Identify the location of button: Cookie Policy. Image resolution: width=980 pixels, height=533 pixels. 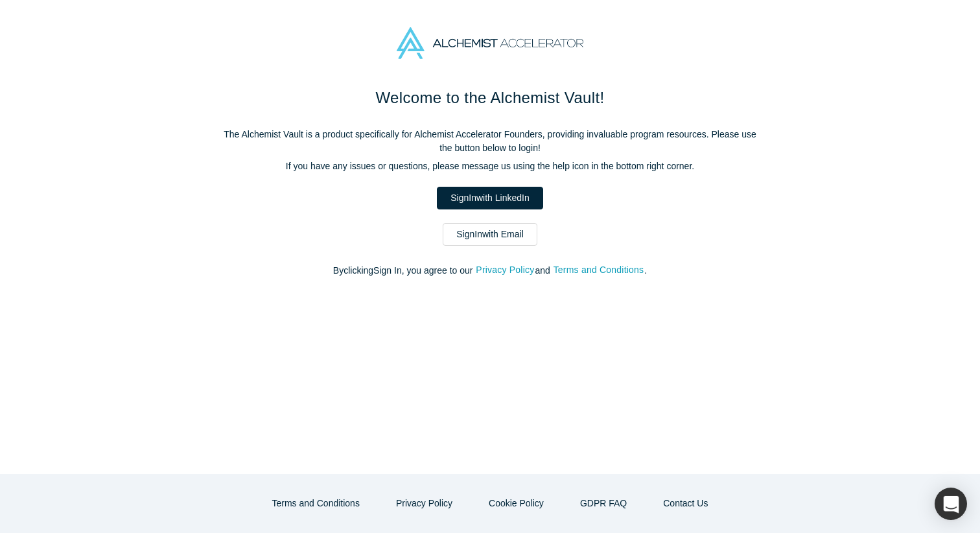
(516, 503).